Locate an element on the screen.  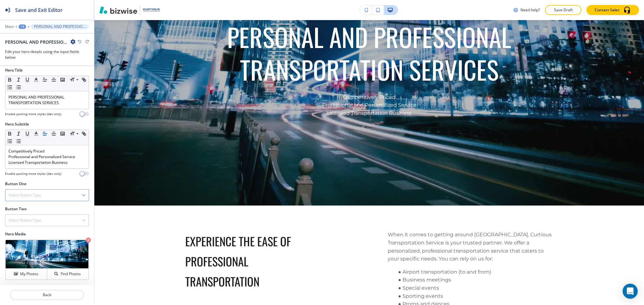
button: Find Photos is located at coordinates (68, 274).